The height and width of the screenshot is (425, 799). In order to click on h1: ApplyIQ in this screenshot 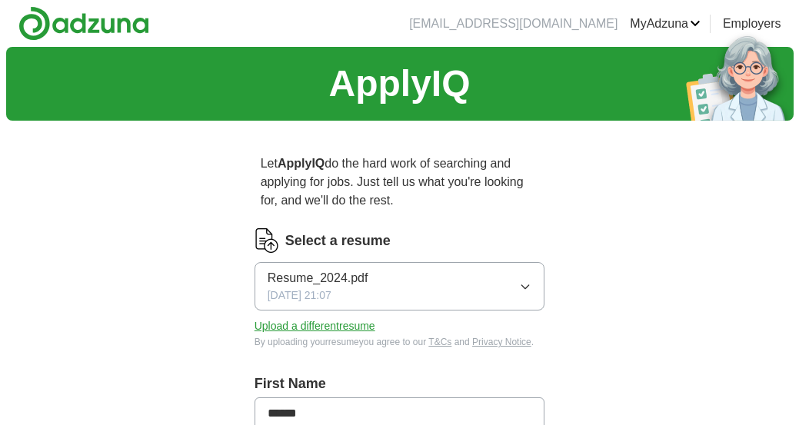, I will do `click(399, 84)`.